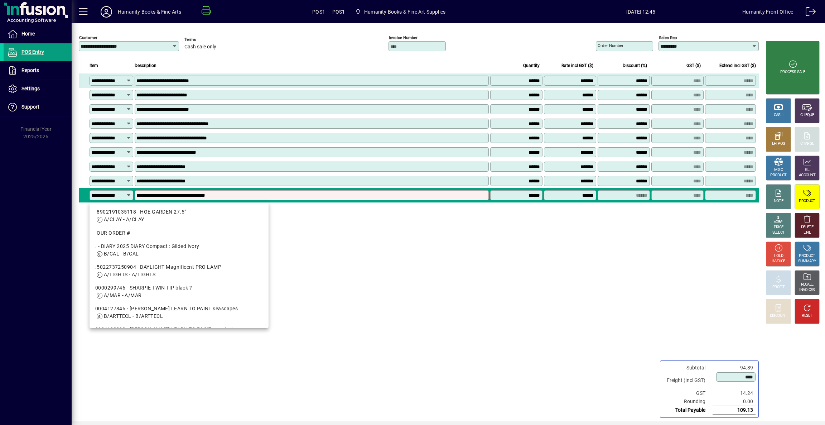 Image resolution: width=825 pixels, height=425 pixels. What do you see at coordinates (179, 212) in the screenshot?
I see `div: -8902191035118 - HOE GARDEN 27.5"` at bounding box center [179, 212].